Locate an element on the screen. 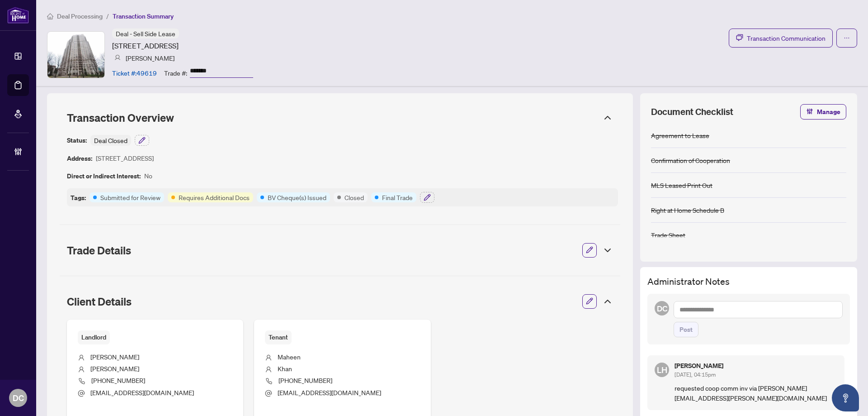 The image size is (868, 416). span: Deal Processing is located at coordinates (79, 16).